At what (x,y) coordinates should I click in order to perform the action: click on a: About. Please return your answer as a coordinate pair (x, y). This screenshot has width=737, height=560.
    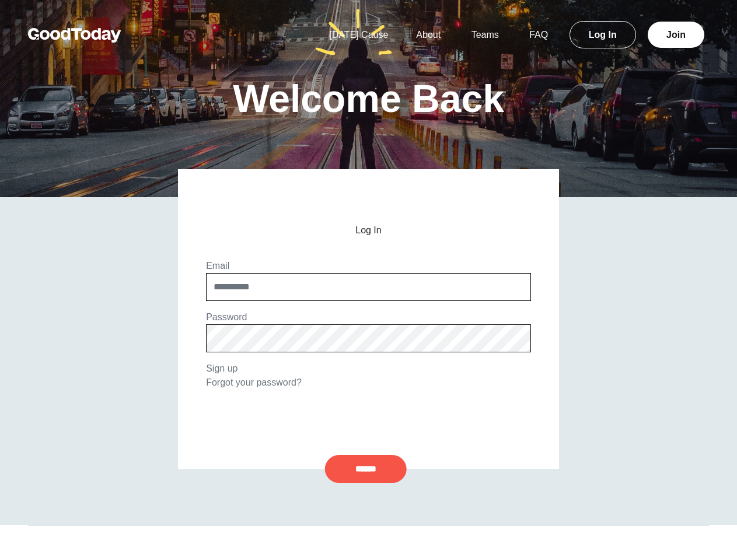
    Looking at the image, I should click on (428, 34).